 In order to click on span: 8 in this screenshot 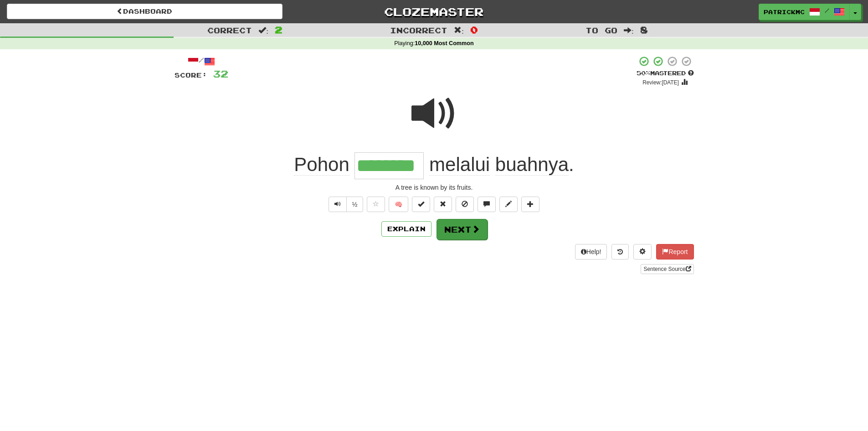, I will do `click(644, 30)`.